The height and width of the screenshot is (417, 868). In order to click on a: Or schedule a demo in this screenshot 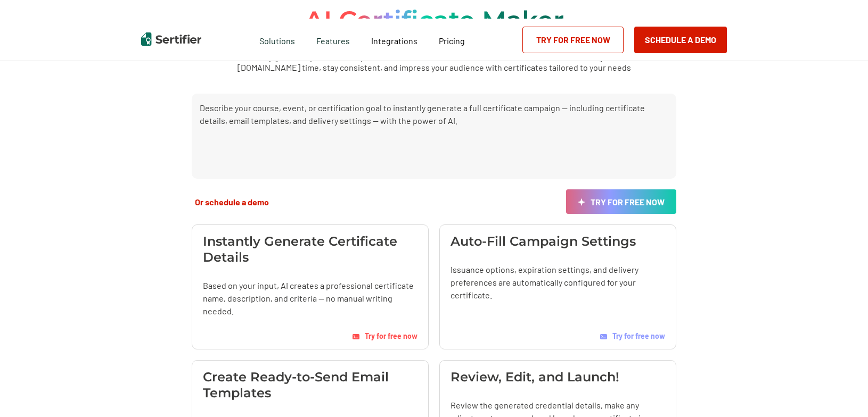, I will do `click(231, 202)`.